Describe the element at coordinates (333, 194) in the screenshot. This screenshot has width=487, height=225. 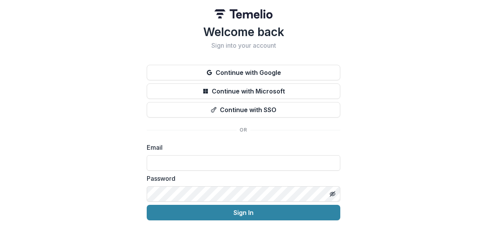
I see `button: Toggle password visibility` at that location.